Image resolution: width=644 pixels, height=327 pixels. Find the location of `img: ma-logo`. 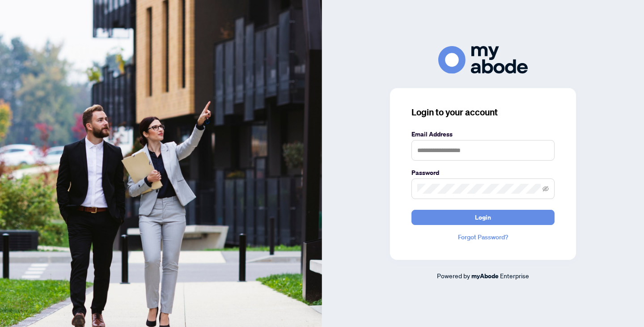

img: ma-logo is located at coordinates (483, 60).